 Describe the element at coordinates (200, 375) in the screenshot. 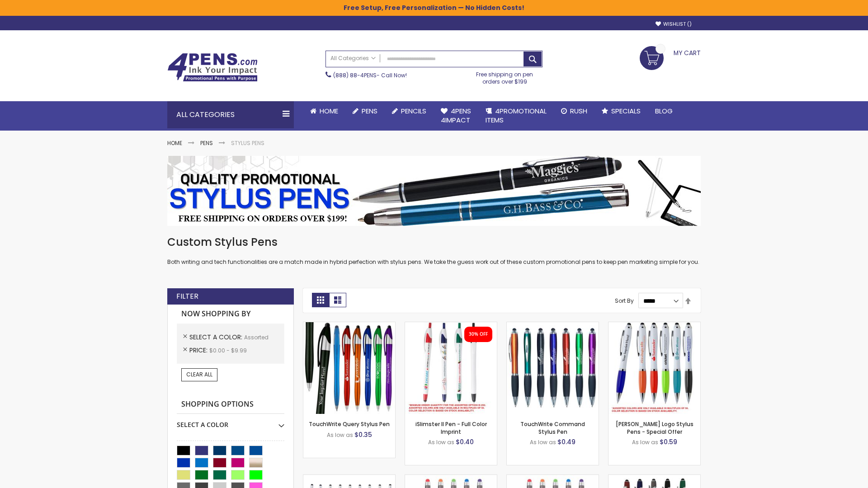

I see `a: Clear All` at that location.